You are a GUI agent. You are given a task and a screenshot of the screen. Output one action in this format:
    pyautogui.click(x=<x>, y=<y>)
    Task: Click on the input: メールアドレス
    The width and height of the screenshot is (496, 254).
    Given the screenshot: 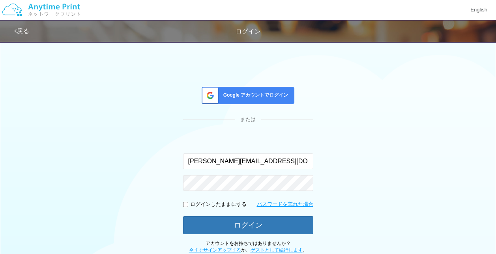 What is the action you would take?
    pyautogui.click(x=248, y=161)
    